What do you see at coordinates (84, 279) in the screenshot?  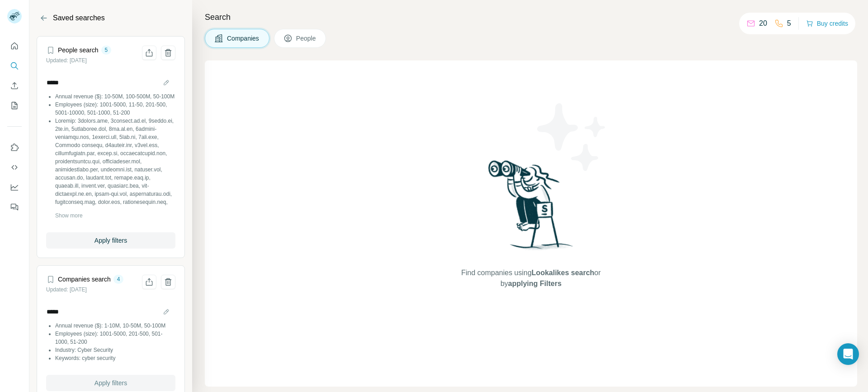 I see `h4: Companies search` at bounding box center [84, 279].